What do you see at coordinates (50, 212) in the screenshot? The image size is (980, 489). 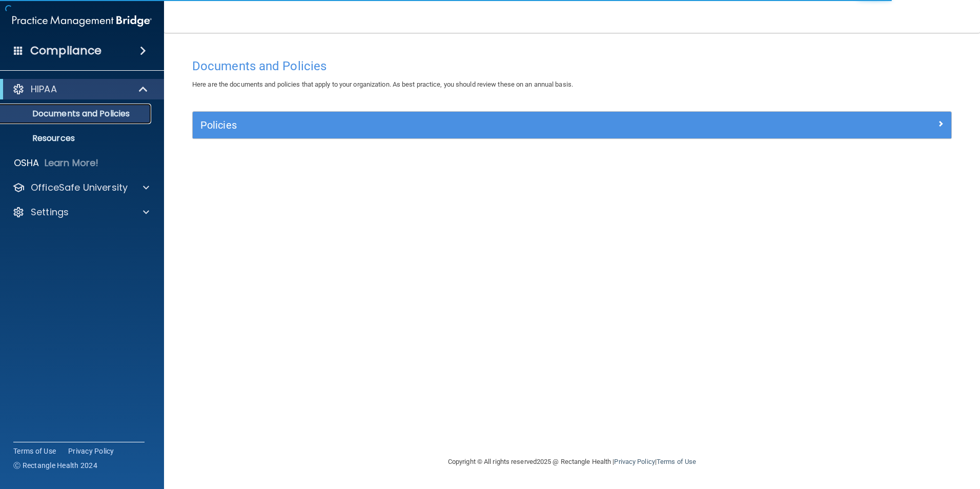 I see `p: Settings` at bounding box center [50, 212].